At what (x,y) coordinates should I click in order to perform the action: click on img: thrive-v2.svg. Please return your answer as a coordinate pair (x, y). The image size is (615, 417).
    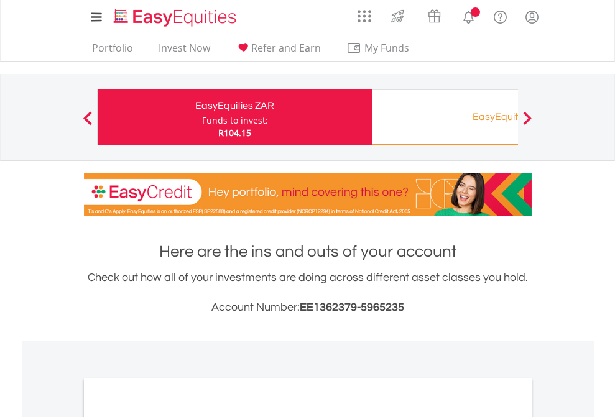
    Looking at the image, I should click on (398, 16).